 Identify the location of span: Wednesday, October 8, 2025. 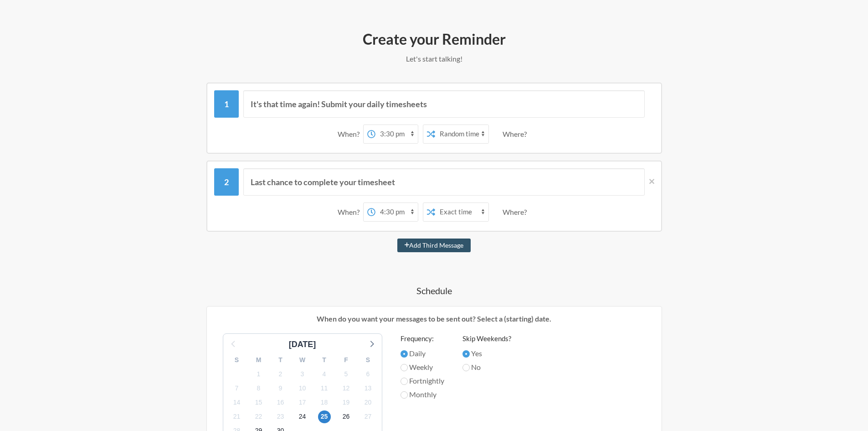
(259, 388).